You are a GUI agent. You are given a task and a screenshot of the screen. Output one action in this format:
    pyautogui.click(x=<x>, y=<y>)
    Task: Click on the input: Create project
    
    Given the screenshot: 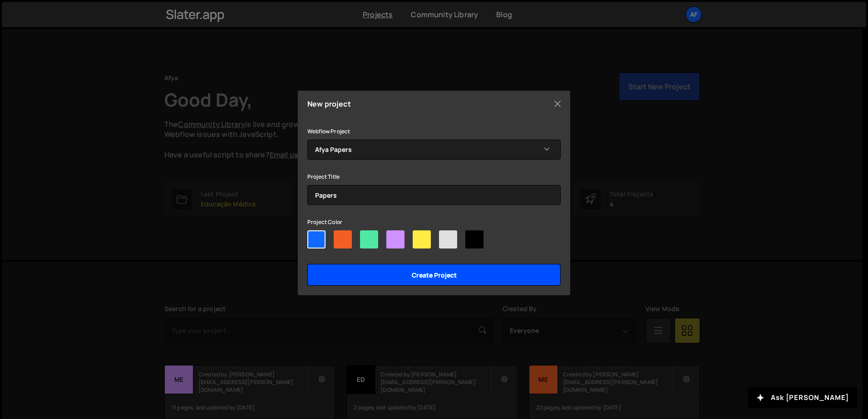 What is the action you would take?
    pyautogui.click(x=434, y=275)
    